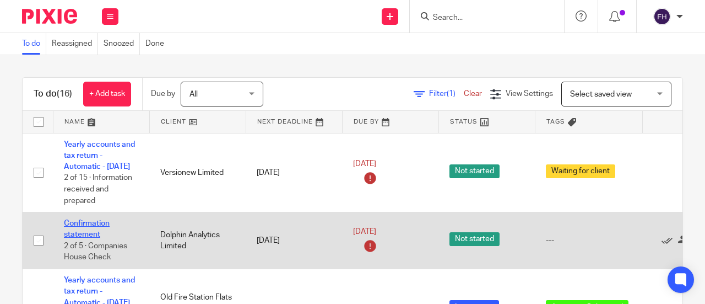  Describe the element at coordinates (163, 94) in the screenshot. I see `p: Due by` at that location.